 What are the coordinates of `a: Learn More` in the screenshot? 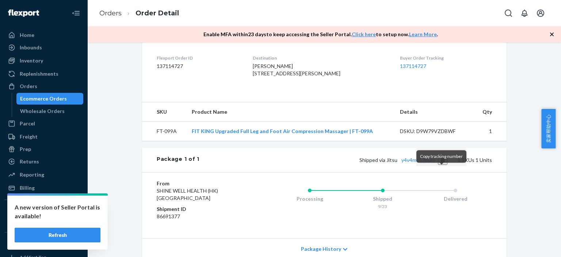 It's located at (423, 34).